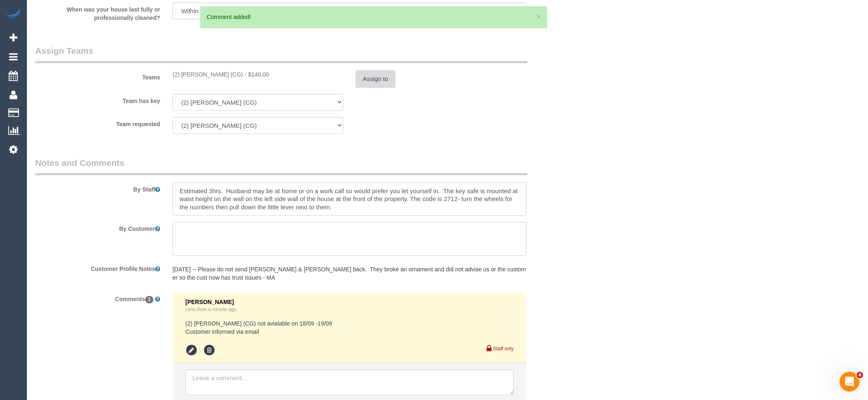 The height and width of the screenshot is (400, 868). Describe the element at coordinates (373, 17) in the screenshot. I see `div: Comment added!` at that location.